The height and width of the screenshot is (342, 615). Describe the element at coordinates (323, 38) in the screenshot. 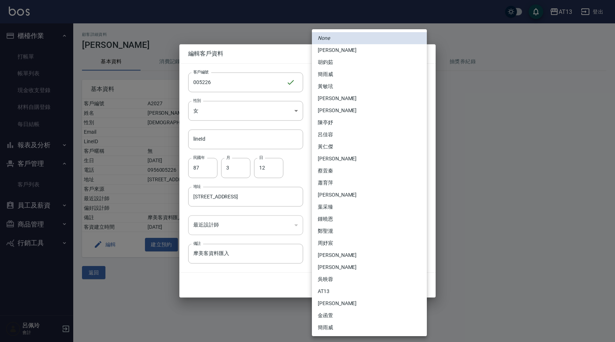

I see `em: None` at that location.